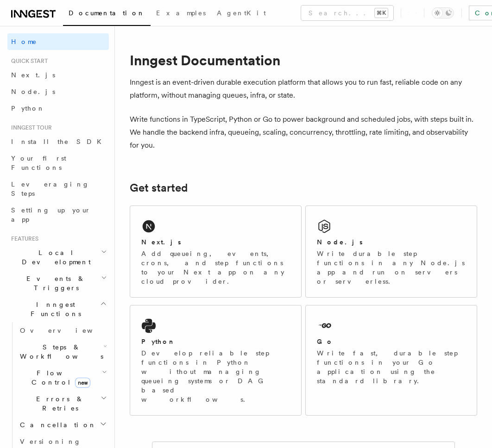 This screenshot has height=448, width=492. What do you see at coordinates (443, 13) in the screenshot?
I see `button: Toggle dark mode` at bounding box center [443, 13].